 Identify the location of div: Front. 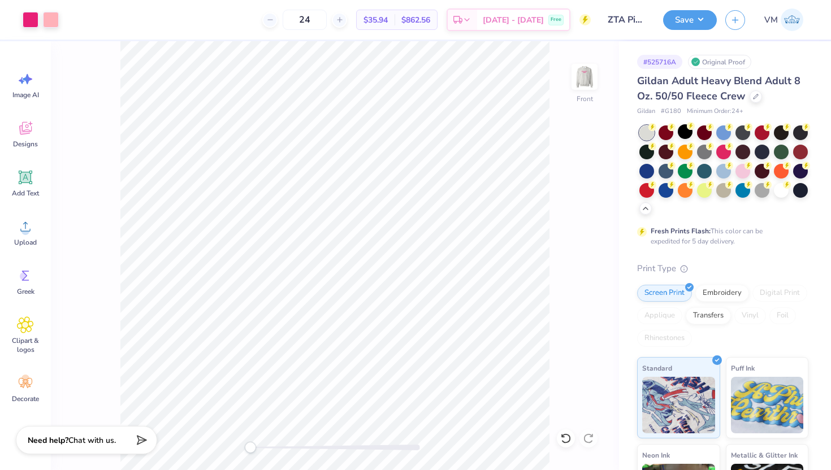
(584, 99).